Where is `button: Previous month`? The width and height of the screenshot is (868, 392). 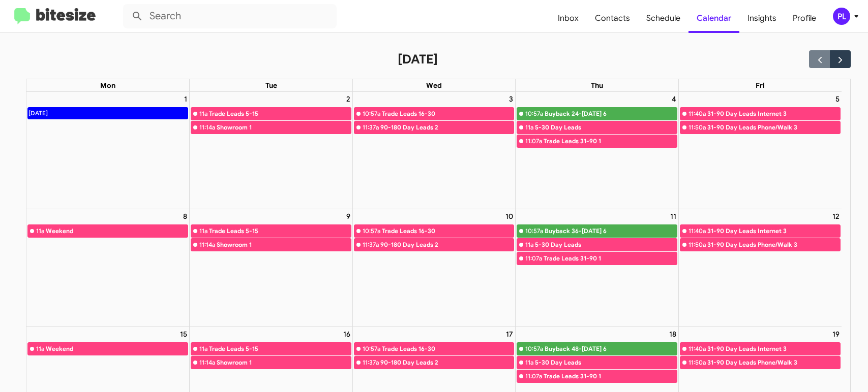 button: Previous month is located at coordinates (819, 59).